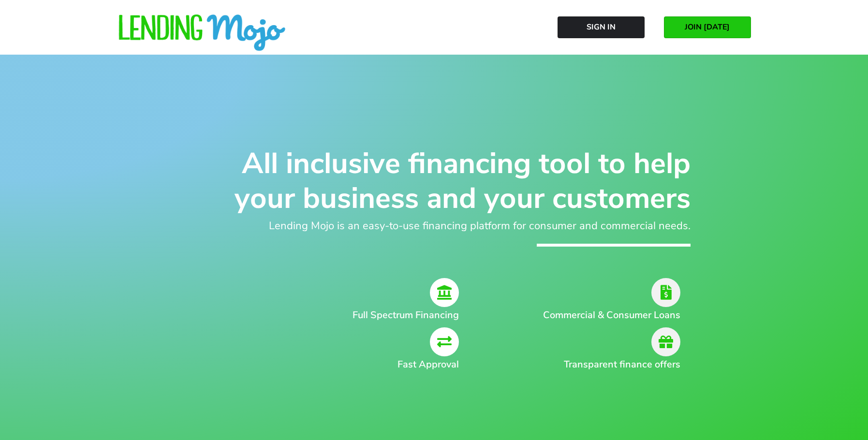  What do you see at coordinates (202, 34) in the screenshot?
I see `img: lm-horizontal-logo` at bounding box center [202, 34].